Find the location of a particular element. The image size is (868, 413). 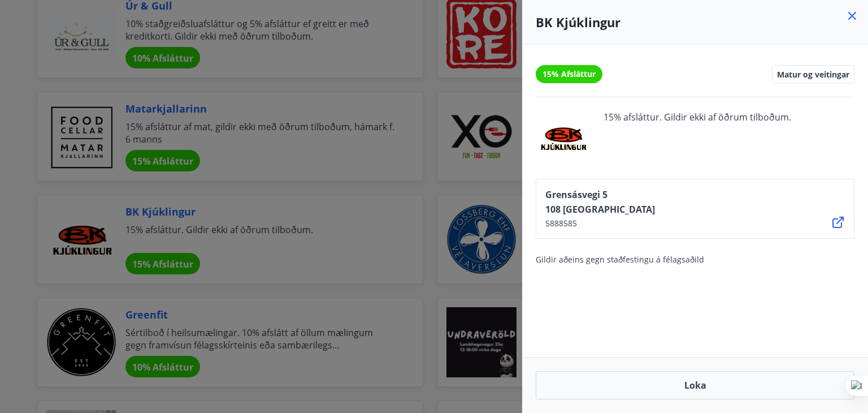

span: 15% Afsláttur is located at coordinates (570, 74).